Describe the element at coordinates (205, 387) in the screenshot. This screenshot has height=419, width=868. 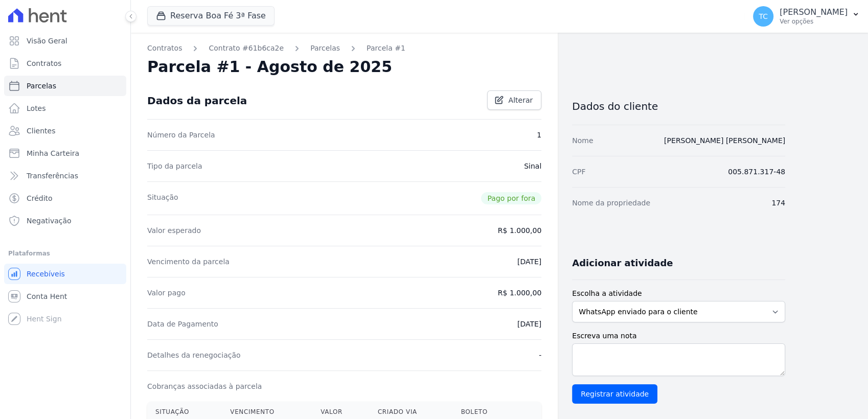
I see `dt: Cobranças associadas à parcela` at that location.